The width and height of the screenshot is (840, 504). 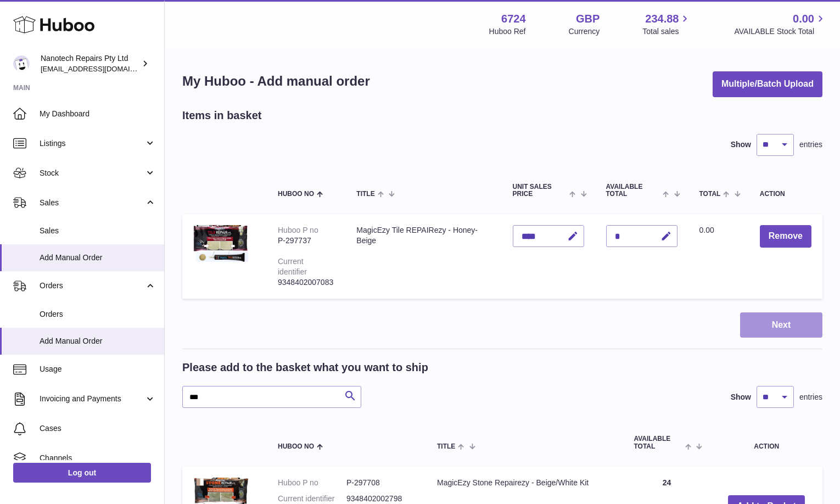 I want to click on span: Stock, so click(x=92, y=172).